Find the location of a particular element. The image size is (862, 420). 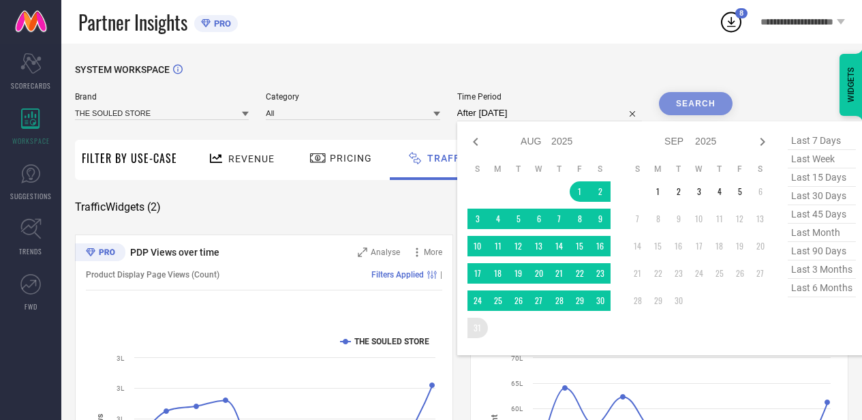

td: Fri Aug 01 2025 is located at coordinates (580, 191).